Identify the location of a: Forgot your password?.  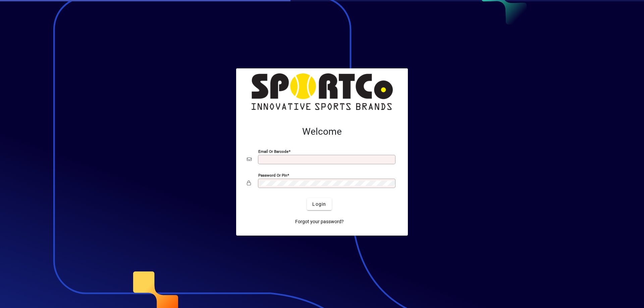
(319, 222).